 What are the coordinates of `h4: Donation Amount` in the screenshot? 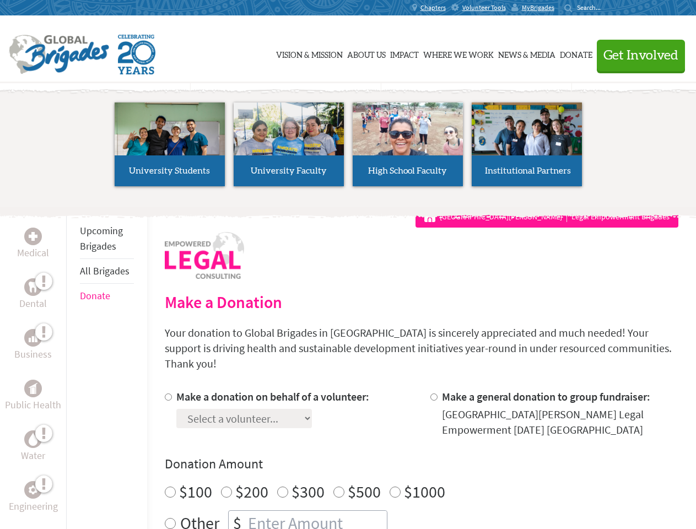 It's located at (421, 464).